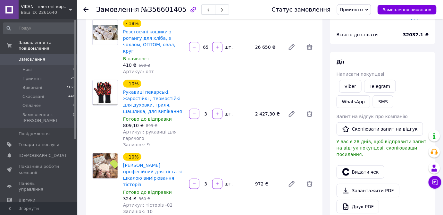  What do you see at coordinates (48, 46) in the screenshot?
I see `span: Замовлення та повідомлення` at bounding box center [48, 46].